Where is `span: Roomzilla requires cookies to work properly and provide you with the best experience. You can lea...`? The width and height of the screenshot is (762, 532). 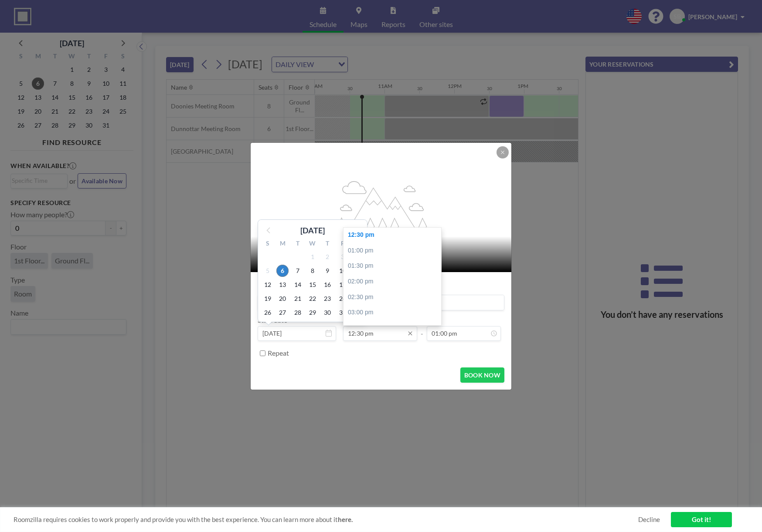 span: Roomzilla requires cookies to work properly and provide you with the best experience. You can lea... is located at coordinates (326, 520).